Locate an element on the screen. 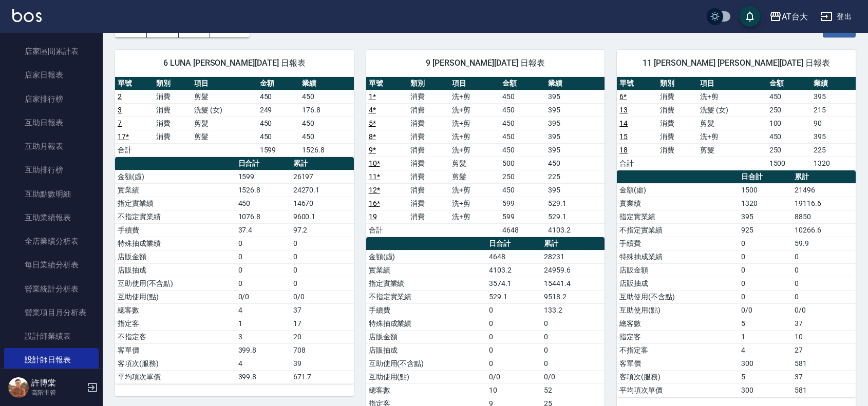  td: 27 is located at coordinates (824, 350).